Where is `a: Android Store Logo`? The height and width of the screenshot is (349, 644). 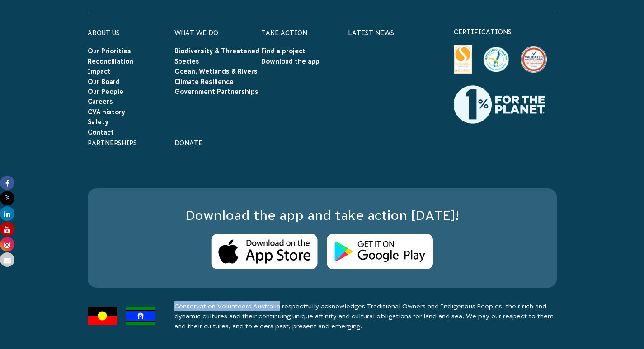 a: Android Store Logo is located at coordinates (380, 251).